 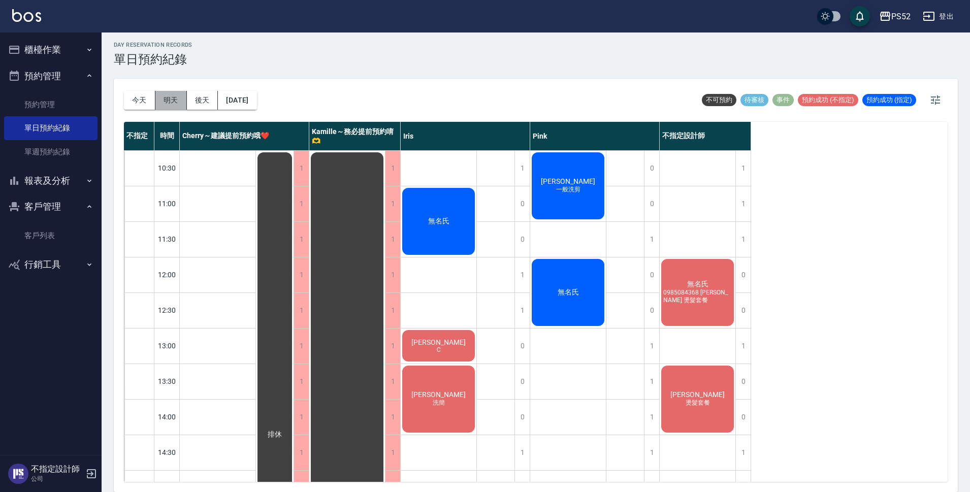 What do you see at coordinates (167, 136) in the screenshot?
I see `div: 時間` at bounding box center [167, 136].